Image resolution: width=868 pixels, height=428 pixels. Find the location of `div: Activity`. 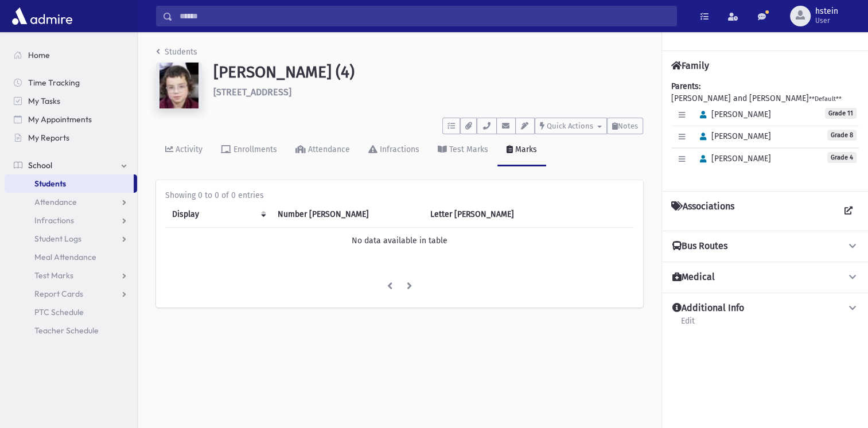

div: Activity is located at coordinates (188, 149).